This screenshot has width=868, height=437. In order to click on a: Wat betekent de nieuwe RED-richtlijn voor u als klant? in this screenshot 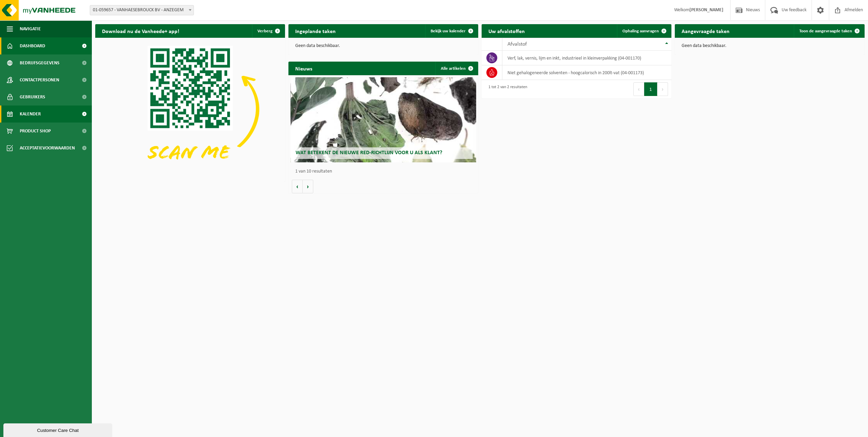, I will do `click(383, 120)`.